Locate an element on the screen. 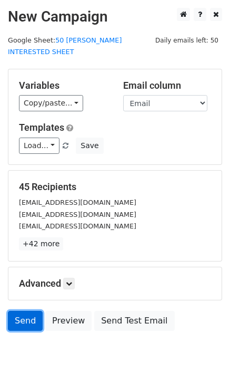 The width and height of the screenshot is (230, 376). a: Copy/paste... is located at coordinates (51, 103).